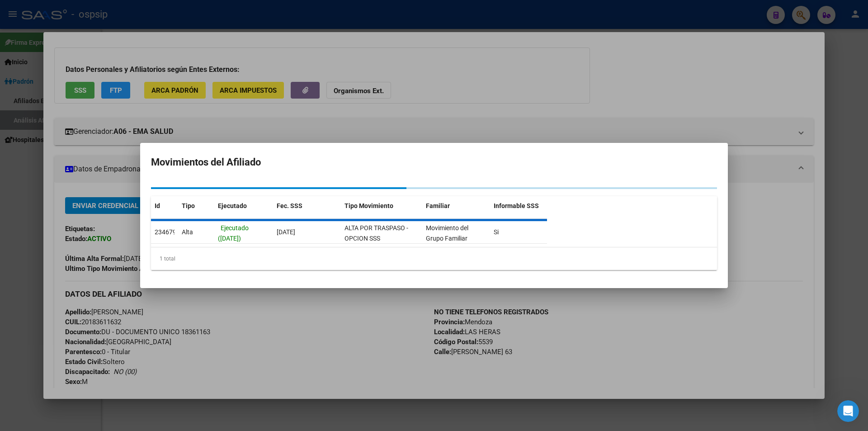 This screenshot has width=868, height=431. What do you see at coordinates (232, 206) in the screenshot?
I see `span: Ejecutado` at bounding box center [232, 206].